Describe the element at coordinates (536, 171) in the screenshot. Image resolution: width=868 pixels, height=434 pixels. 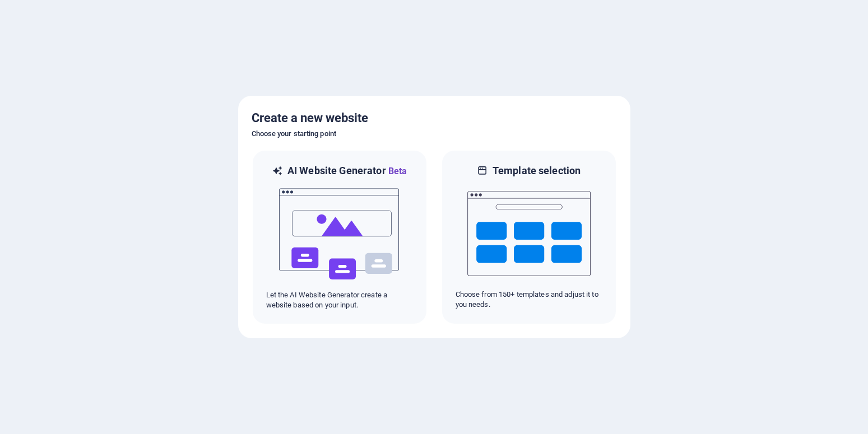
I see `h6: Template selection` at that location.